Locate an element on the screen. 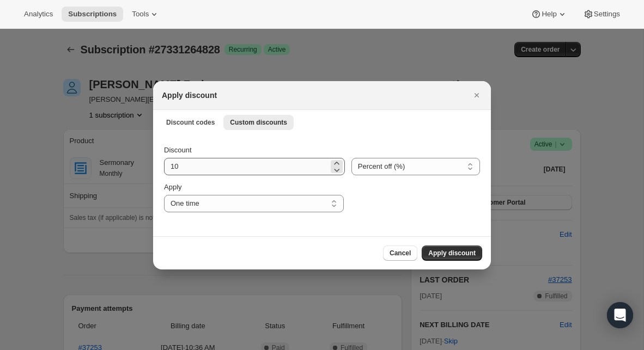 This screenshot has height=350, width=644. span: Help is located at coordinates (549, 14).